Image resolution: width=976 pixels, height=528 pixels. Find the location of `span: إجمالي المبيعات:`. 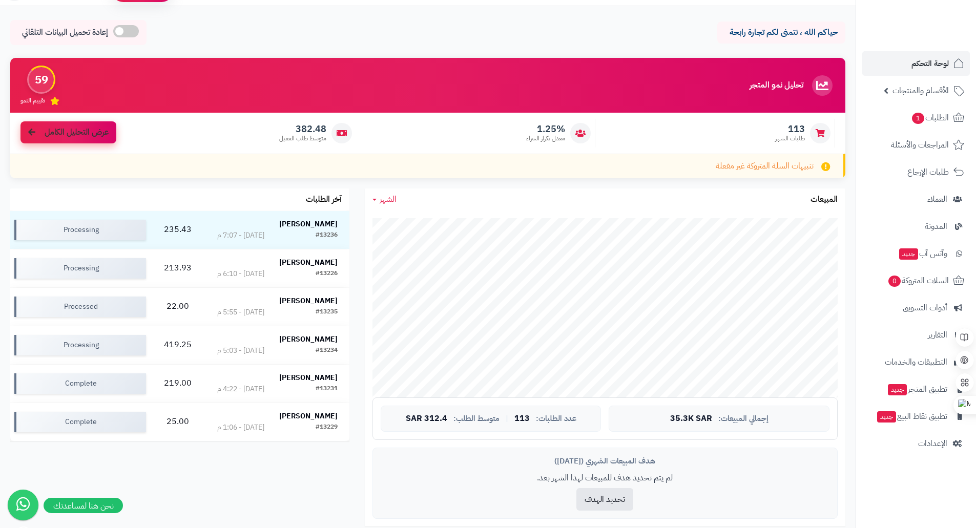

span: إجمالي المبيعات: is located at coordinates (743, 418).